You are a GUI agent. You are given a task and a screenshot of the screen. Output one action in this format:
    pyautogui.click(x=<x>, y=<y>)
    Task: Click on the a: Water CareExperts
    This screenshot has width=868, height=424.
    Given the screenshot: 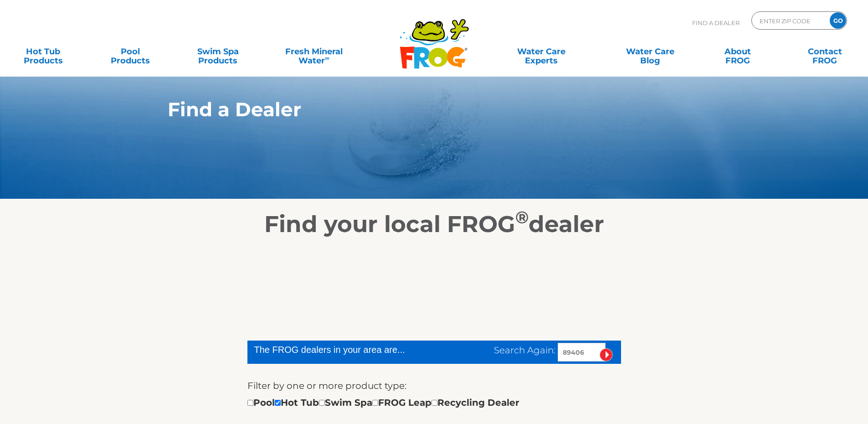 What is the action you would take?
    pyautogui.click(x=541, y=51)
    